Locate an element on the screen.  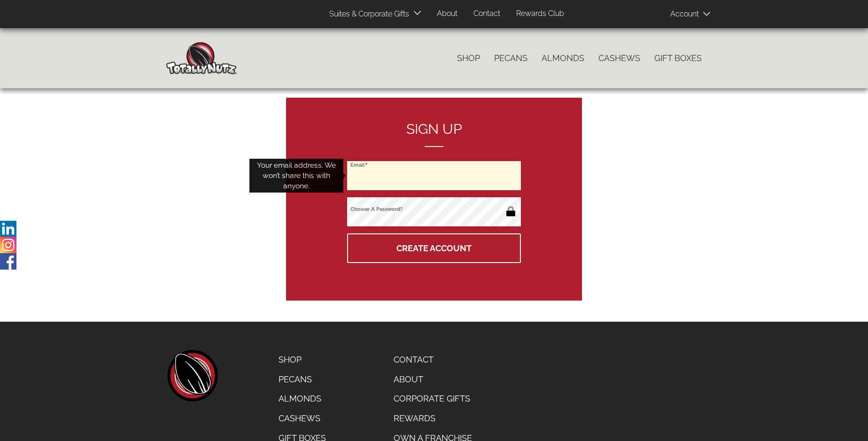
a: Suites & Corporate Gifts is located at coordinates (367, 14).